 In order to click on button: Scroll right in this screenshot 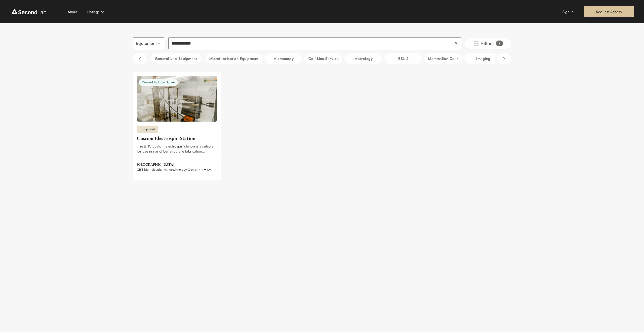, I will do `click(504, 59)`.